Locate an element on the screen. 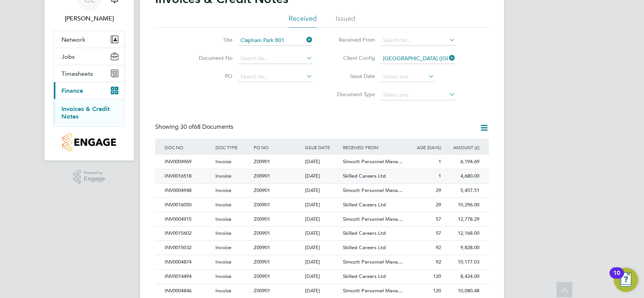  li: Received is located at coordinates (303, 21).